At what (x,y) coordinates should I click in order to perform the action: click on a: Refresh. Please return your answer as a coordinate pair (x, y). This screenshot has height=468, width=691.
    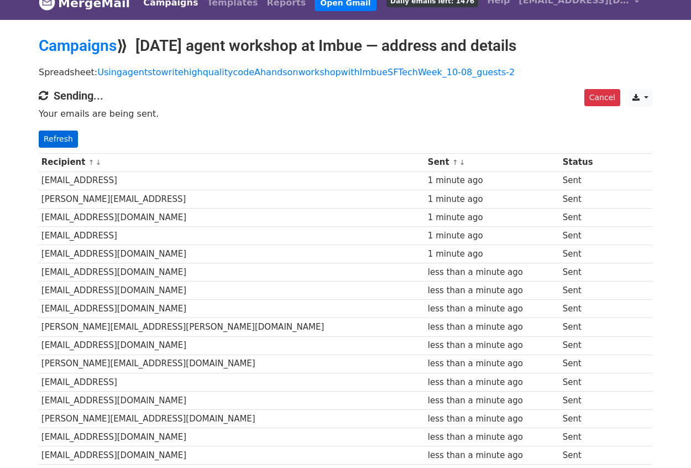
    Looking at the image, I should click on (58, 139).